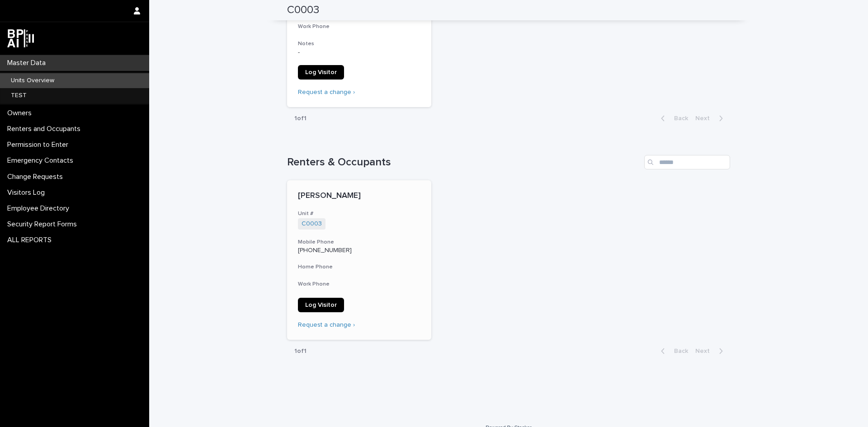 The height and width of the screenshot is (427, 868). I want to click on p: Owners, so click(21, 113).